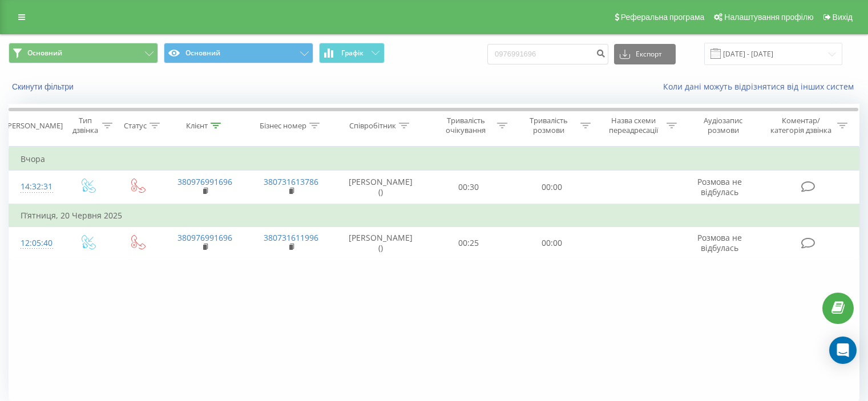 This screenshot has height=401, width=868. What do you see at coordinates (44, 86) in the screenshot?
I see `button: Скинути фільтри` at bounding box center [44, 86].